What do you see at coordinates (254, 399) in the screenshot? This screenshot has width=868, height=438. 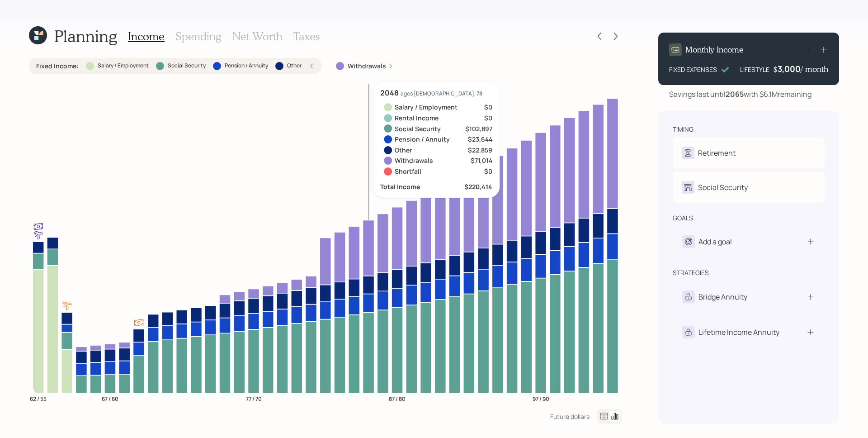 I see `tspan: 77 / 70` at bounding box center [254, 399].